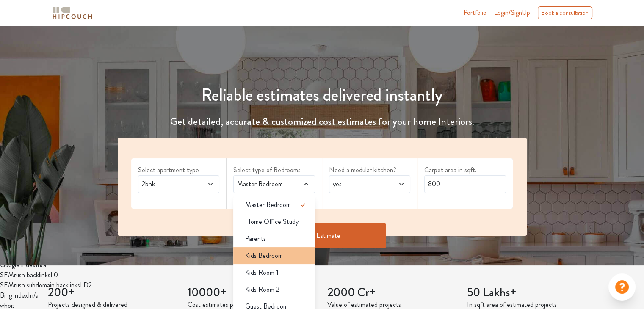 The height and width of the screenshot is (309, 644). Describe the element at coordinates (465, 171) in the screenshot. I see `label: Carpet area in sqft.` at that location.